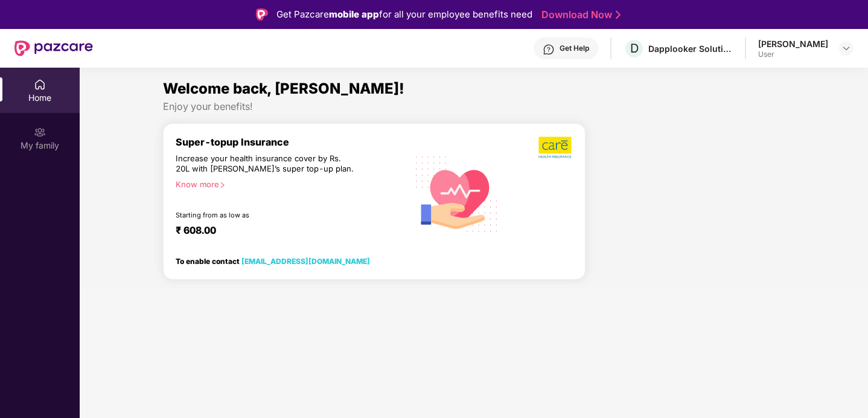 The height and width of the screenshot is (418, 868). Describe the element at coordinates (273, 261) in the screenshot. I see `div: To enable contact` at that location.